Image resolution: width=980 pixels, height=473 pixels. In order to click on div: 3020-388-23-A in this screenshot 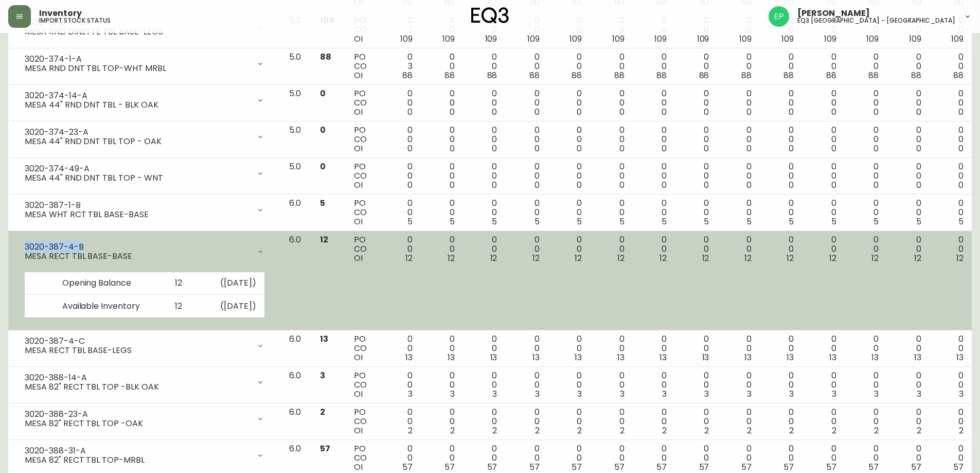, I will do `click(137, 414)`.